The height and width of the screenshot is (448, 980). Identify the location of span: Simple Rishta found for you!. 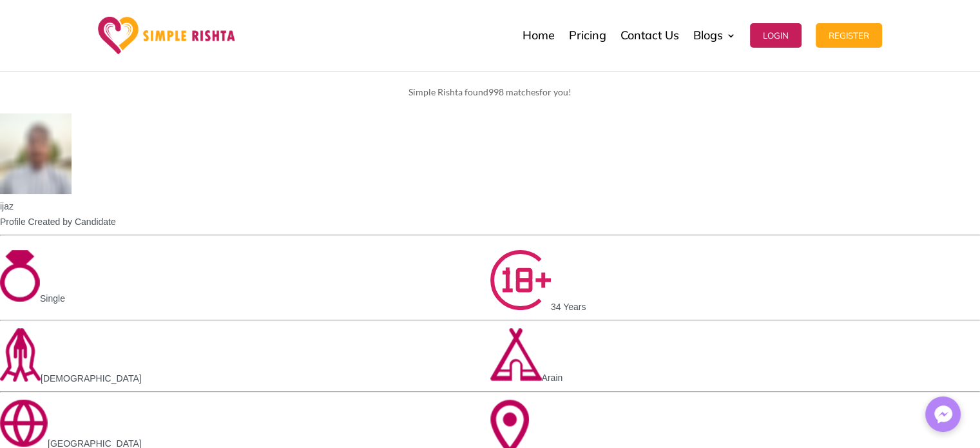
(490, 91).